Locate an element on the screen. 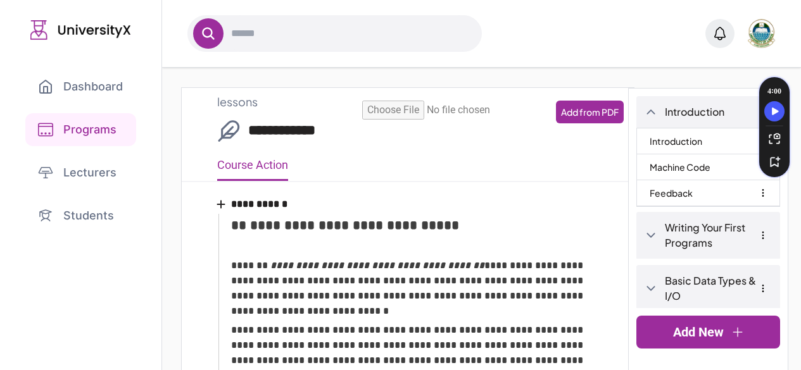 The width and height of the screenshot is (801, 370). a: Add New is located at coordinates (708, 332).